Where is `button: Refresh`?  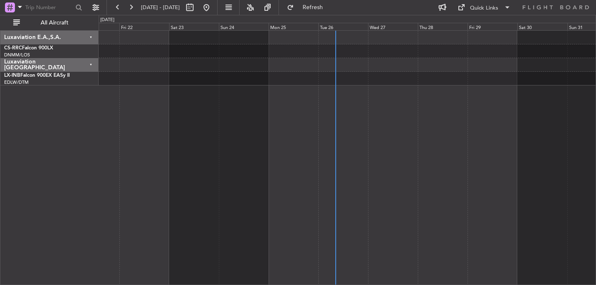
button: Refresh is located at coordinates (308, 7).